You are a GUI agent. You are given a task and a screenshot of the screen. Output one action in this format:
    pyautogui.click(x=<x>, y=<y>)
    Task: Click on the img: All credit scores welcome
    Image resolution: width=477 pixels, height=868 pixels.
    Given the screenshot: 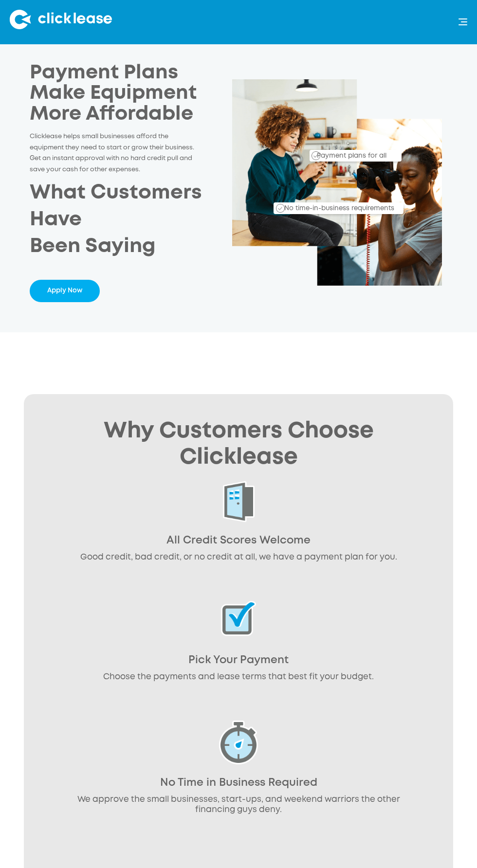 What is the action you would take?
    pyautogui.click(x=239, y=502)
    